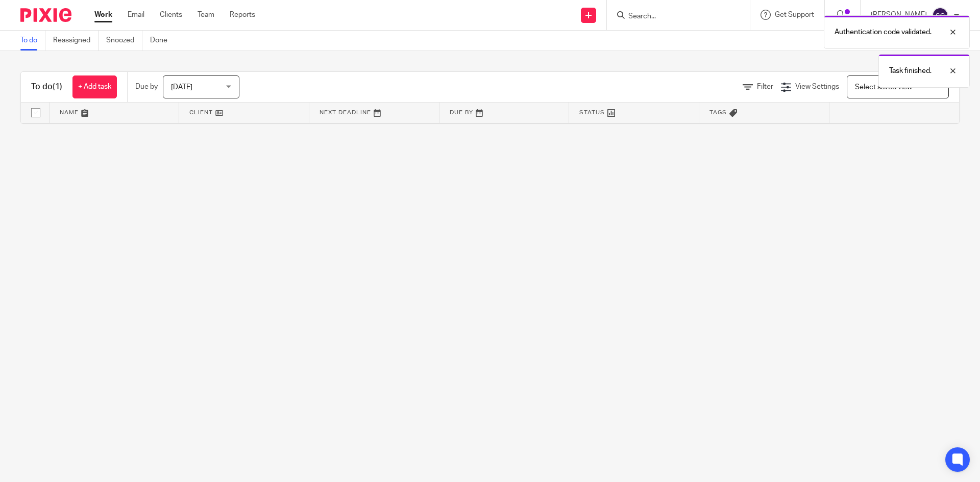 The height and width of the screenshot is (482, 980). I want to click on a: Team, so click(206, 15).